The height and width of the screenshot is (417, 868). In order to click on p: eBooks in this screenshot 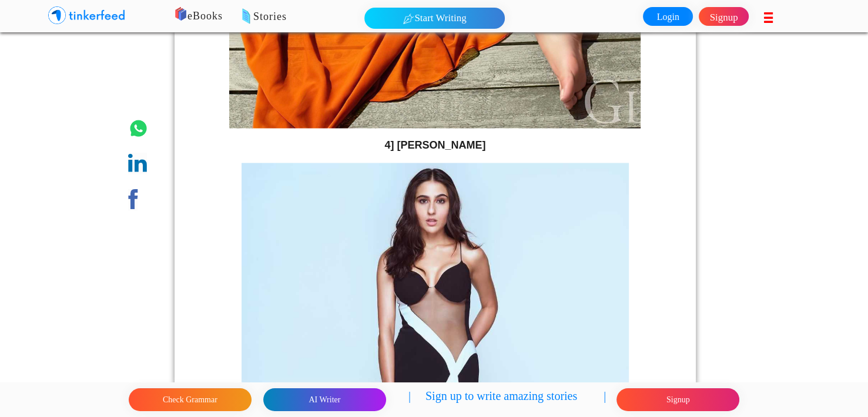, I will do `click(350, 16)`.